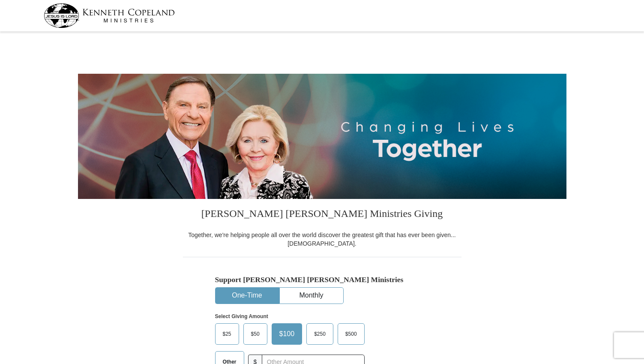 Image resolution: width=644 pixels, height=364 pixels. What do you see at coordinates (256, 334) in the screenshot?
I see `span: $50` at bounding box center [256, 334].